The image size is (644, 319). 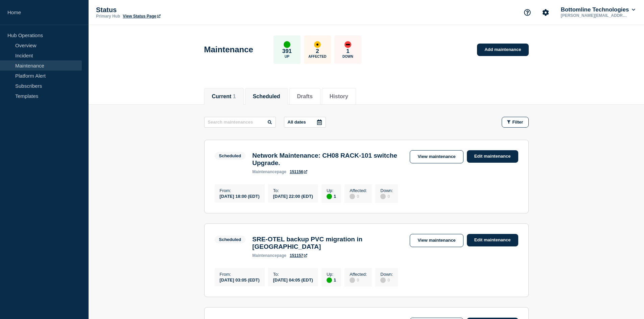 I want to click on p: 2, so click(x=317, y=51).